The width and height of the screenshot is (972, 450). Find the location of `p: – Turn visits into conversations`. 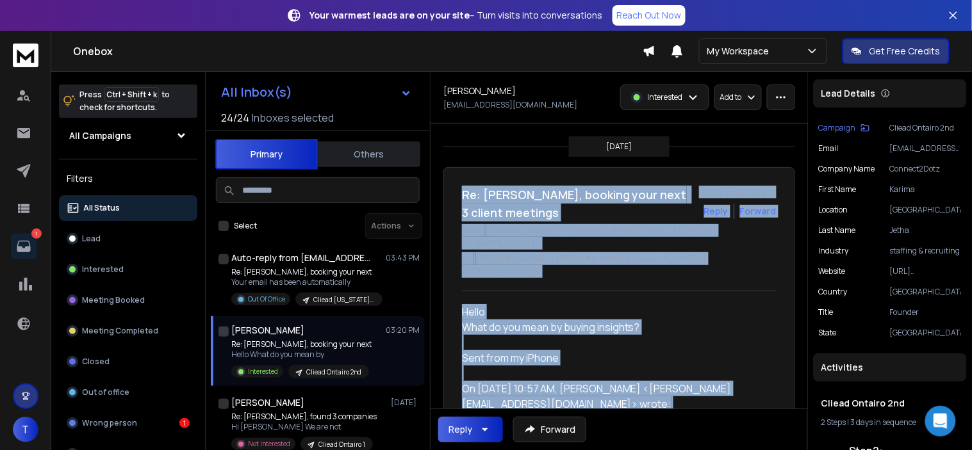

p: – Turn visits into conversations is located at coordinates (455, 15).